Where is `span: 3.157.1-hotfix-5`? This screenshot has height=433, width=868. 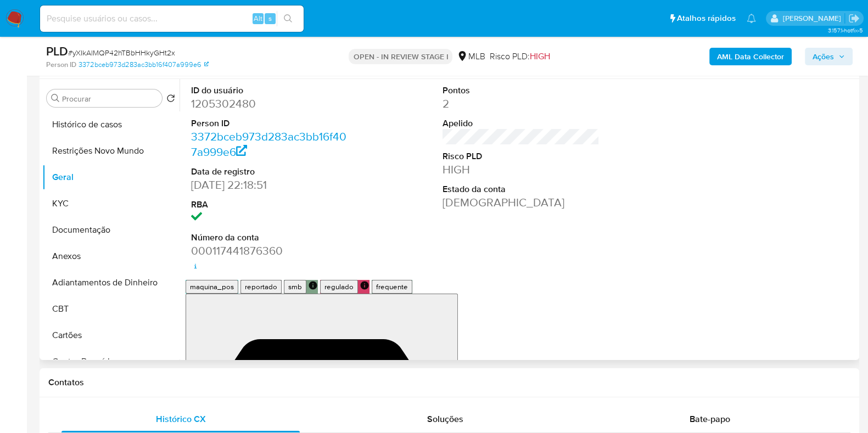
span: 3.157.1-hotfix-5 is located at coordinates (845, 30).